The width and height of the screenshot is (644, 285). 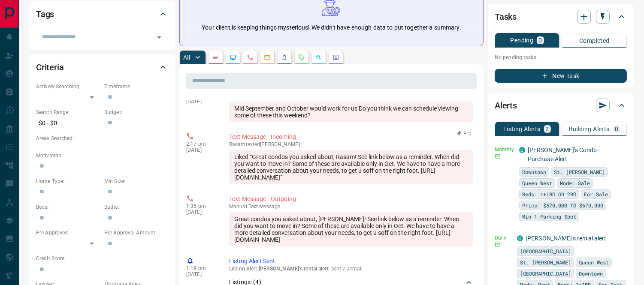 What do you see at coordinates (68, 123) in the screenshot?
I see `p: $0 - $0` at bounding box center [68, 123].